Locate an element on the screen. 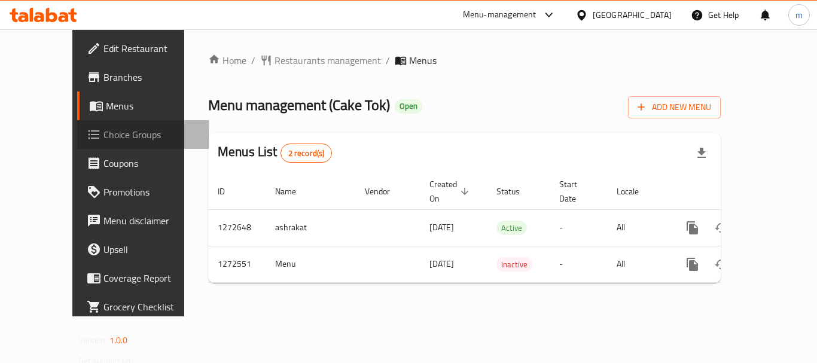 The image size is (817, 363). span: Promotions is located at coordinates (151, 192).